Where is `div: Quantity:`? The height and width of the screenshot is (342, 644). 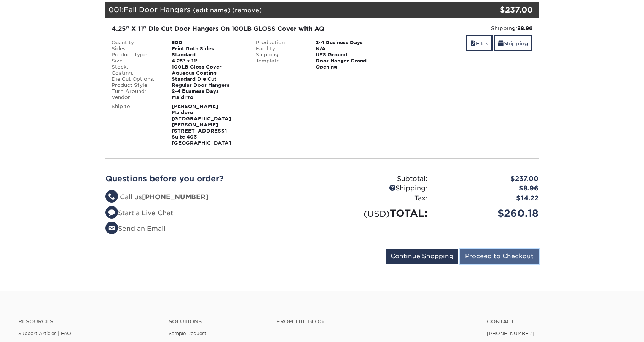
div: Quantity: is located at coordinates (136, 43).